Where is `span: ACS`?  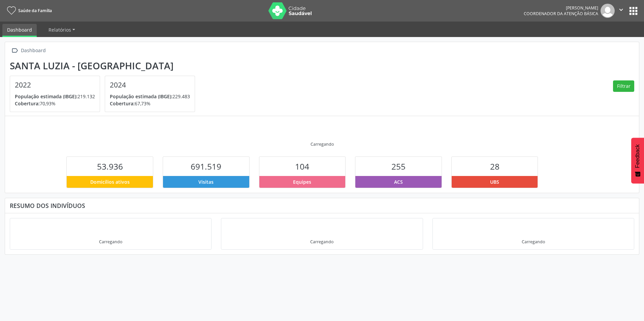 span: ACS is located at coordinates (399, 182).